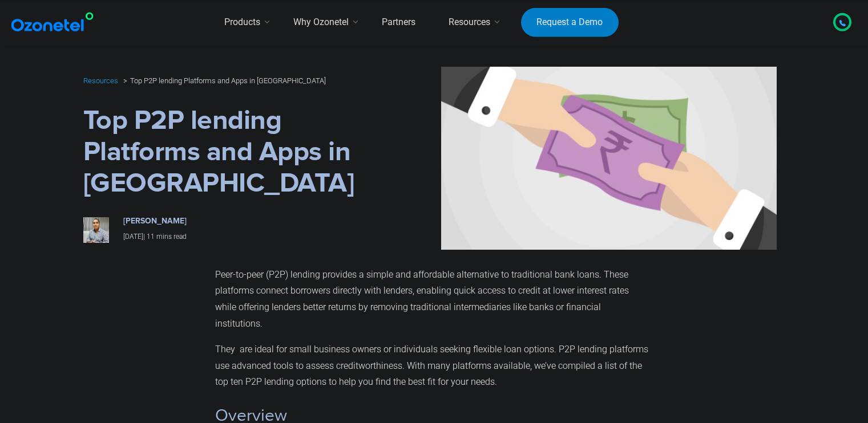 The height and width of the screenshot is (423, 868). Describe the element at coordinates (431, 366) in the screenshot. I see `span: They are ideal for small business owners or individuals seeking flexible loan options. P2P lendin...` at that location.